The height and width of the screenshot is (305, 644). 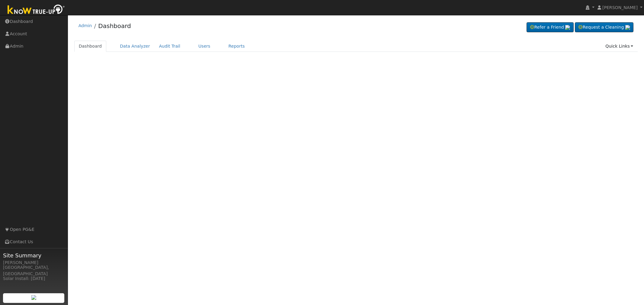 What do you see at coordinates (550, 28) in the screenshot?
I see `a: Refer a Friend` at bounding box center [550, 28].